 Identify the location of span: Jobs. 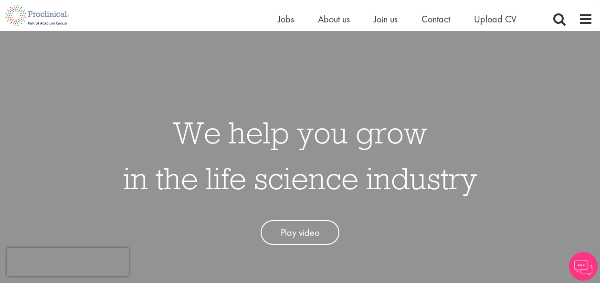
(286, 19).